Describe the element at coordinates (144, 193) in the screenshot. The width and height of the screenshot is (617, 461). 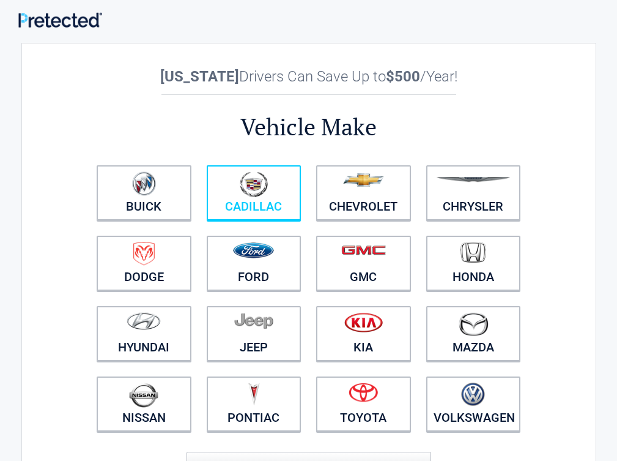
I see `a: Buick` at that location.